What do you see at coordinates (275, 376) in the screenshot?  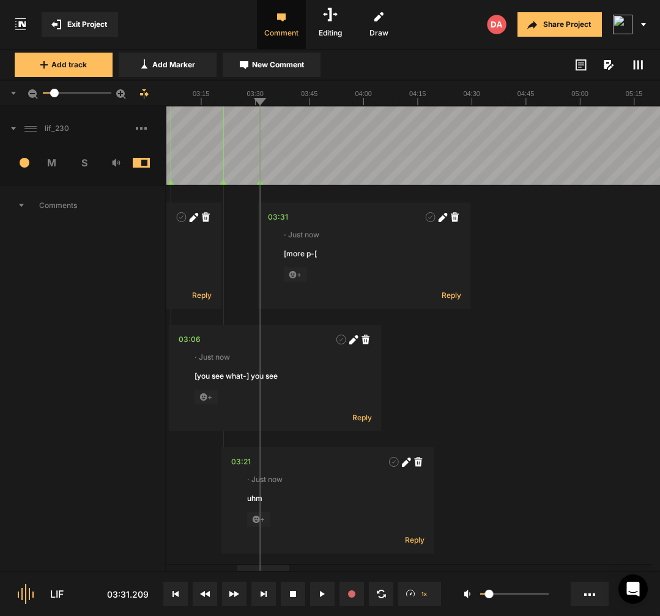 I see `div: [you see what-] you see` at bounding box center [275, 376].